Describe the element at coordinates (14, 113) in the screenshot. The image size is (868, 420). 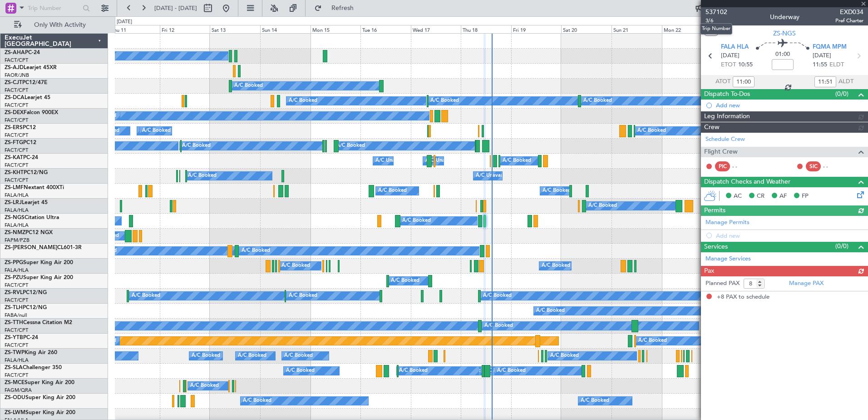
I see `span: ZS-DEX` at that location.